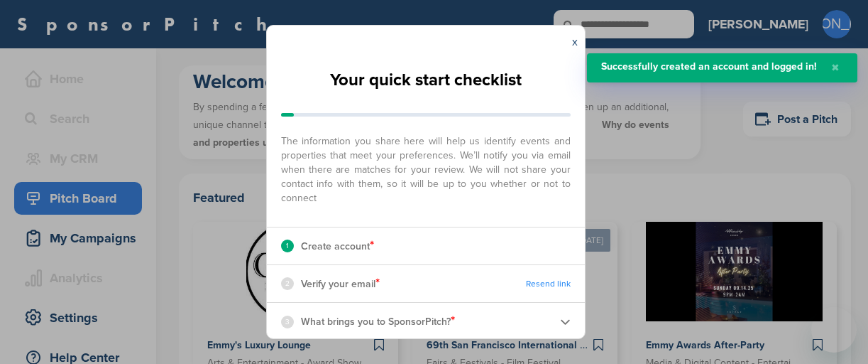 Image resolution: width=868 pixels, height=364 pixels. I want to click on div: Successfully created an account and logged in!, so click(709, 67).